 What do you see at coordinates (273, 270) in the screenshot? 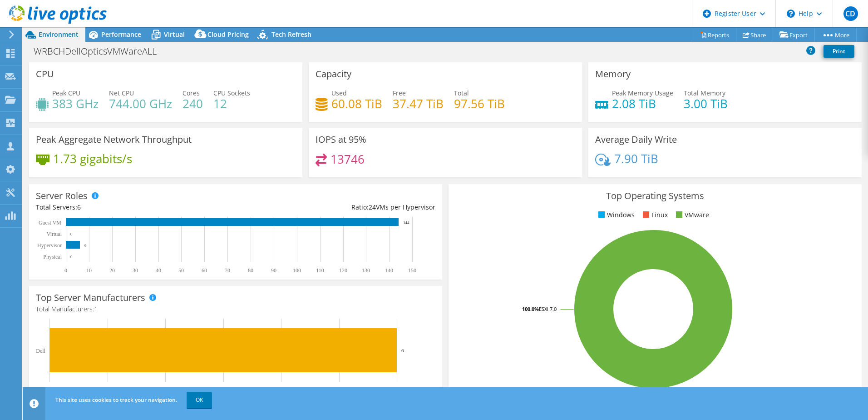
I see `text: 90` at bounding box center [273, 270].